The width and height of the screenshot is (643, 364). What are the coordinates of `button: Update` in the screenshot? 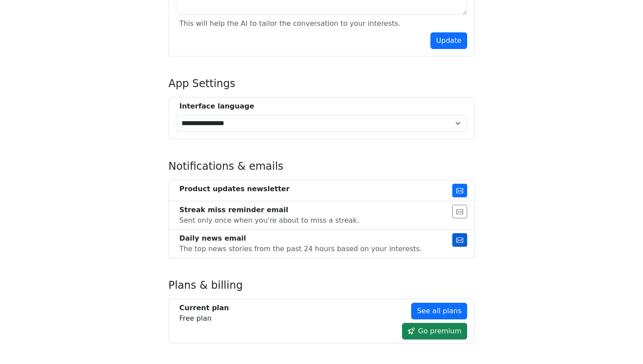 It's located at (449, 41).